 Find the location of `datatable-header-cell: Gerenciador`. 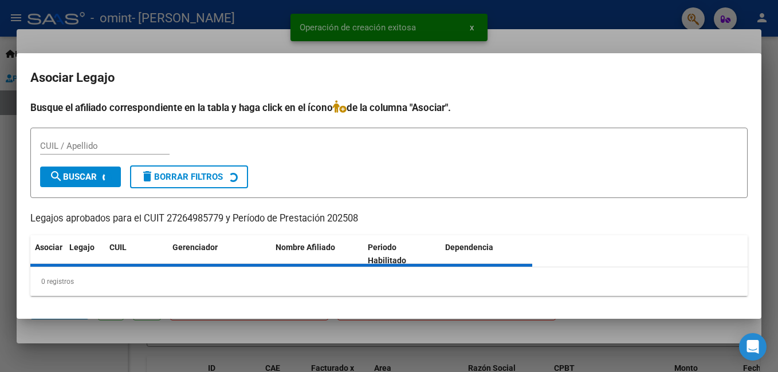

datatable-header-cell: Gerenciador is located at coordinates (219, 254).